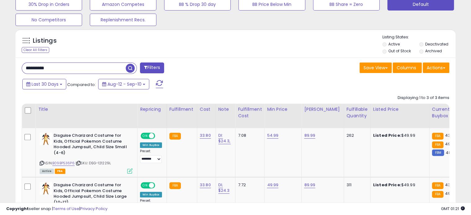 Image resolution: width=471 pixels, height=215 pixels. What do you see at coordinates (407, 68) in the screenshot?
I see `span: Columns` at bounding box center [407, 68].